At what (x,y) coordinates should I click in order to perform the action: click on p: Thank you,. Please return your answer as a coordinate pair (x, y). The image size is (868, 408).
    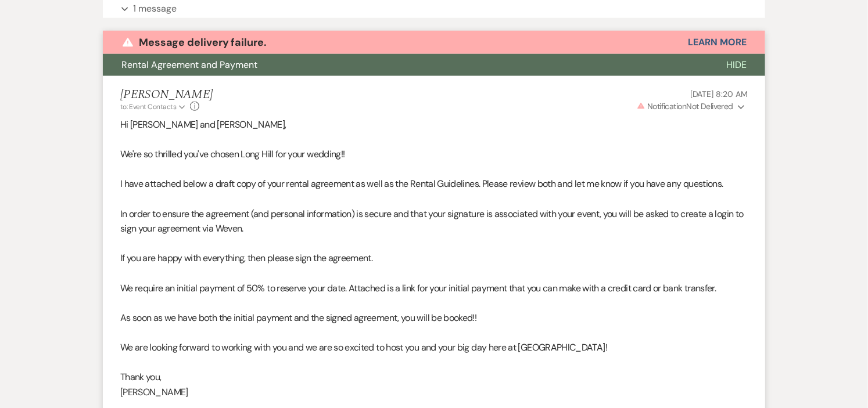
    Looking at the image, I should click on (434, 377).